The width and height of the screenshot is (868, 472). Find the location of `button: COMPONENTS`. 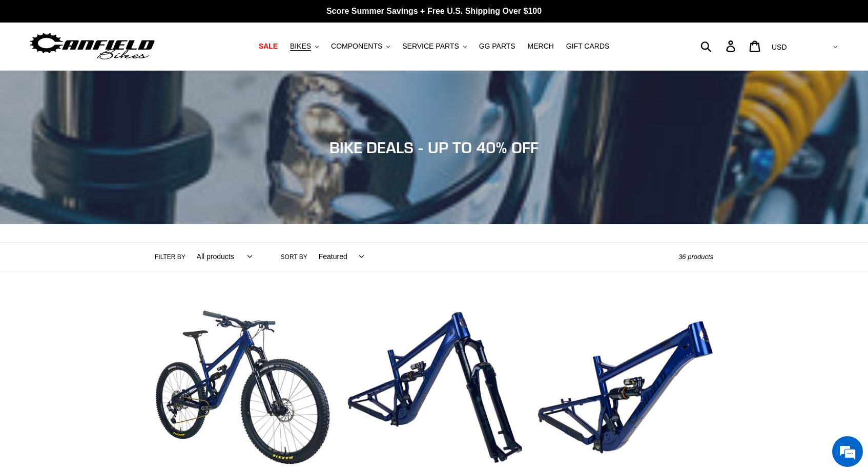

button: COMPONENTS is located at coordinates (360, 46).